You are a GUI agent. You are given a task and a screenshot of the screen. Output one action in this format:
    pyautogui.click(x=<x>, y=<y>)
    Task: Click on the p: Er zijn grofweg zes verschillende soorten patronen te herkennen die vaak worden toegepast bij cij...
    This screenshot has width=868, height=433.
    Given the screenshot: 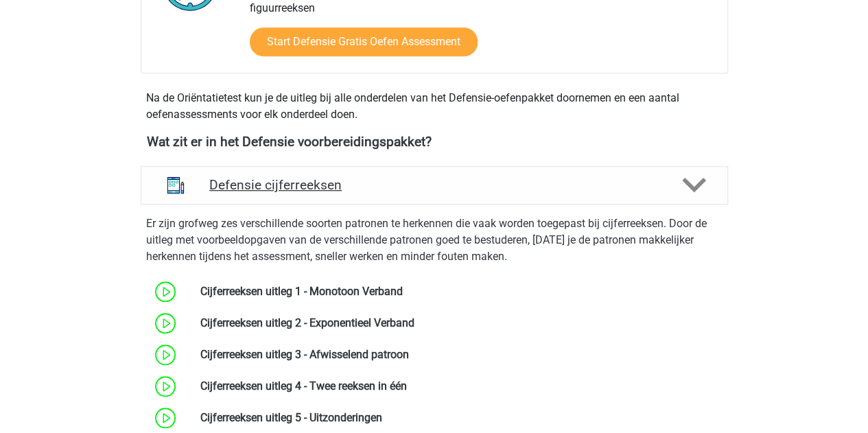 What is the action you would take?
    pyautogui.click(x=434, y=240)
    